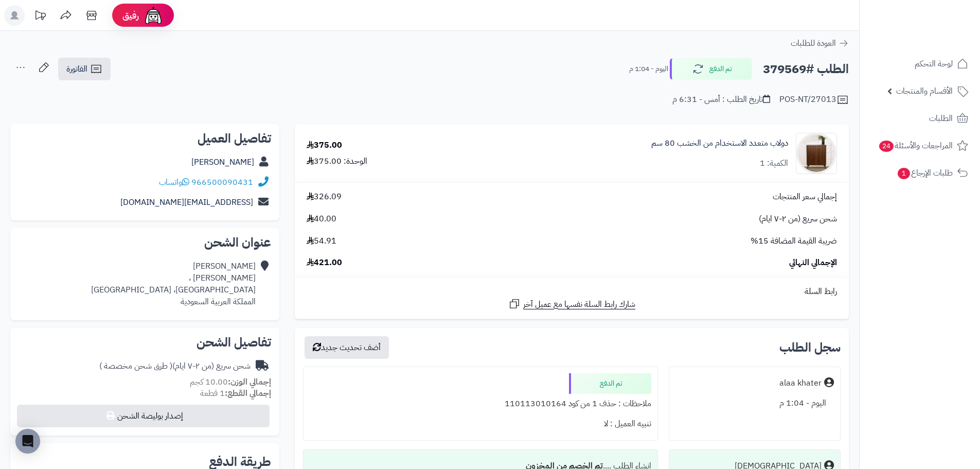 The width and height of the screenshot is (980, 469). Describe the element at coordinates (347, 347) in the screenshot. I see `button: أضف تحديث جديد` at that location.